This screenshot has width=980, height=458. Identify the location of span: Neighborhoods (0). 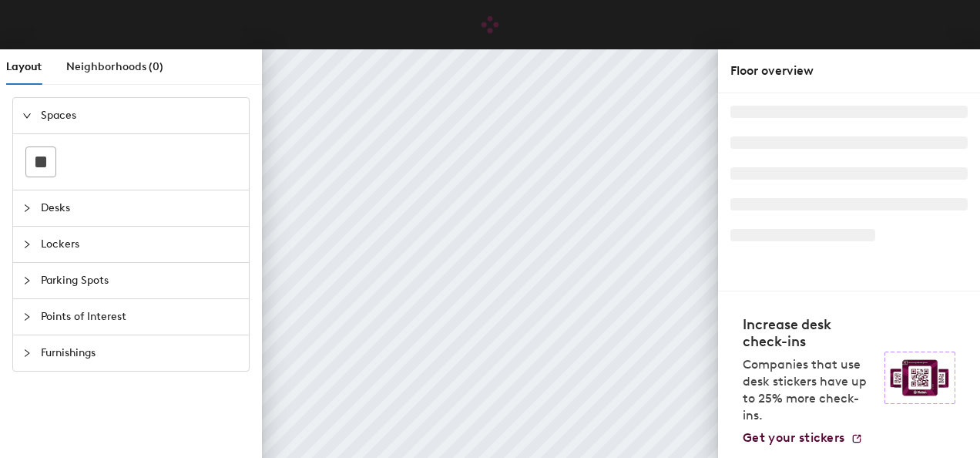
(114, 66).